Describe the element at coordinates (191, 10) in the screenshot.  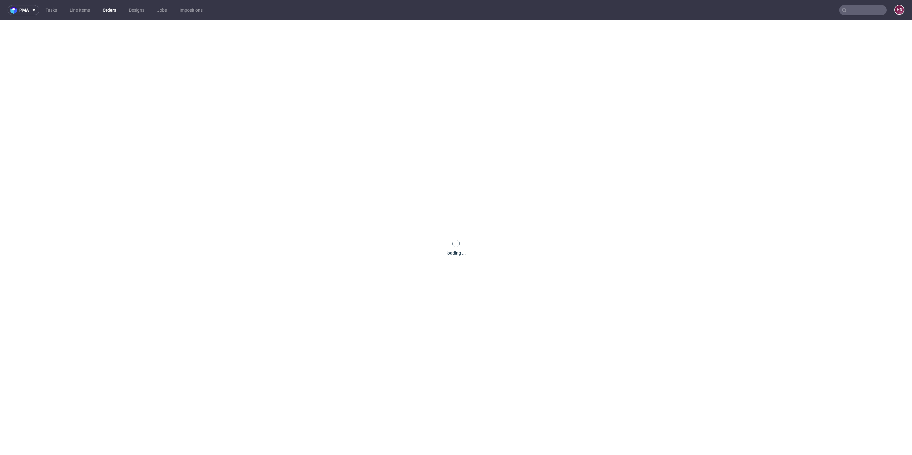
I see `a: Impositions` at that location.